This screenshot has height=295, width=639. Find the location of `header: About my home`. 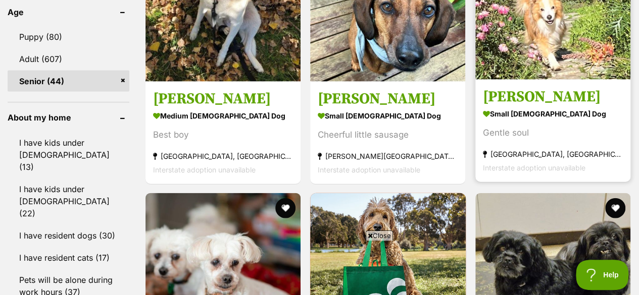

header: About my home is located at coordinates (68, 118).